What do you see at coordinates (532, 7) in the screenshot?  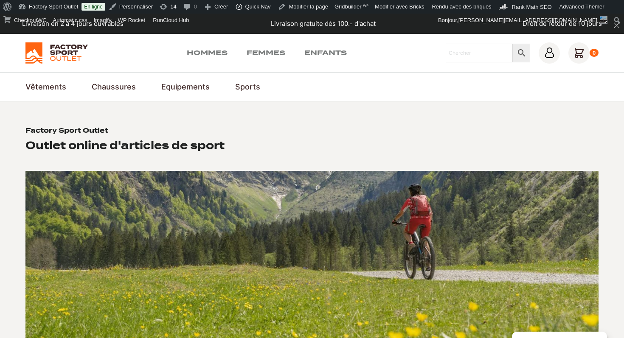 I see `span: Rank Math SEO` at bounding box center [532, 7].